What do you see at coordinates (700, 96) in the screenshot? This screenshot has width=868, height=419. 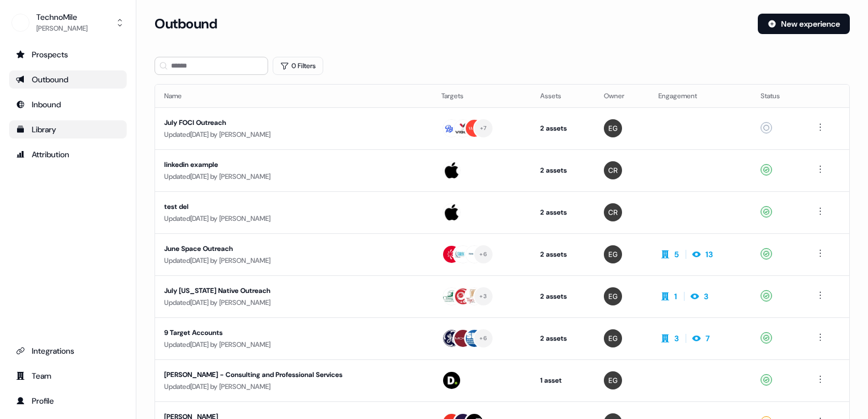 I see `th: Engagement` at bounding box center [700, 96].